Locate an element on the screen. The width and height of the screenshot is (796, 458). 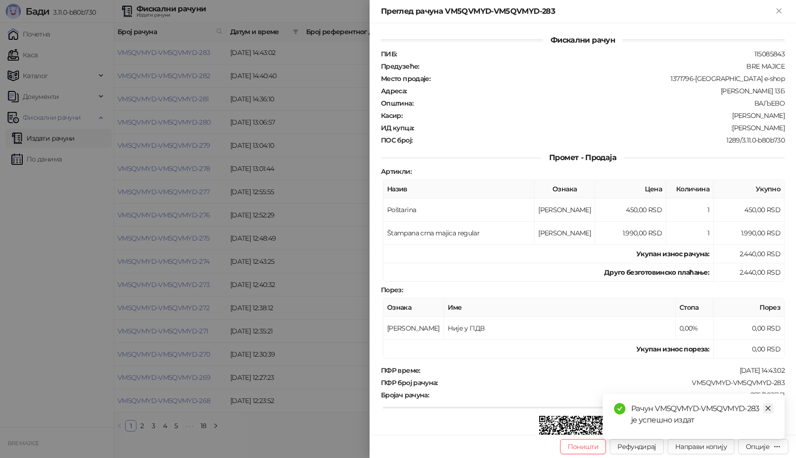
div: 115085843 is located at coordinates (592, 54).